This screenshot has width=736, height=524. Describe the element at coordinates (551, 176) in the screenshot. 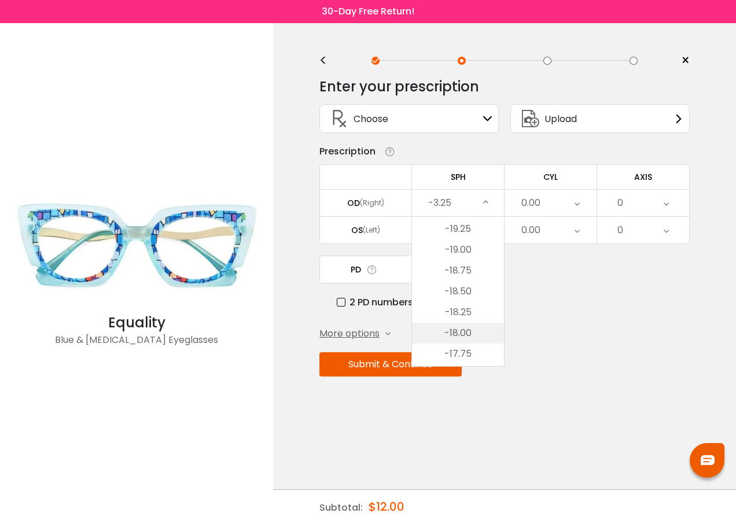

I see `td: CYL` at that location.